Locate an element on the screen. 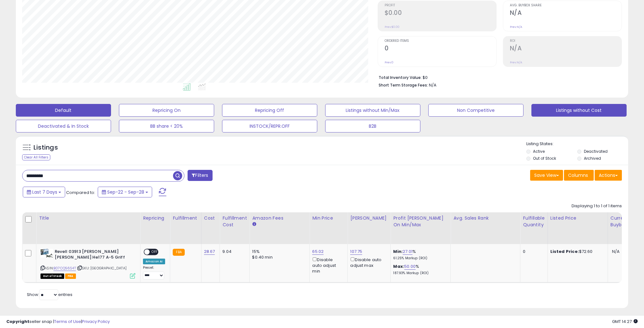 The width and height of the screenshot is (644, 328). p: 187.93% Markup (ROI) is located at coordinates (420, 273).